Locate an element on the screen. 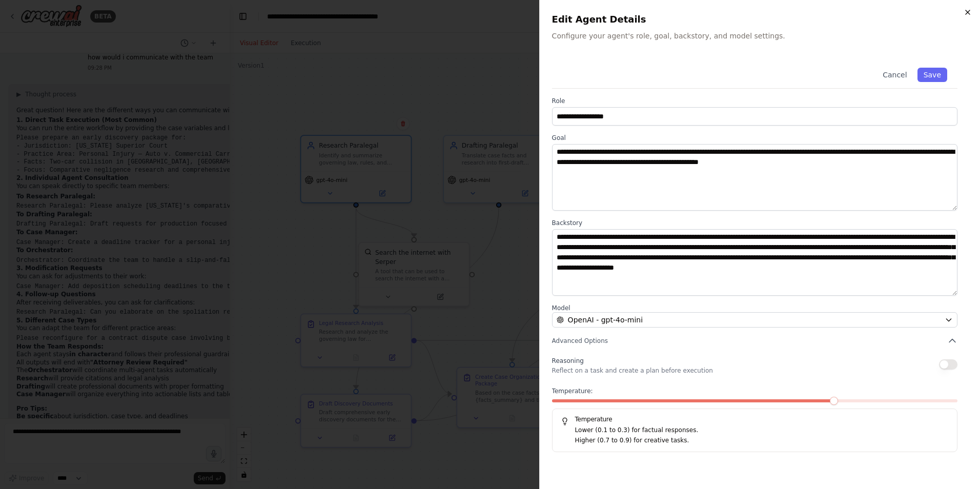 This screenshot has width=980, height=489. h5: Temperature is located at coordinates (754, 419).